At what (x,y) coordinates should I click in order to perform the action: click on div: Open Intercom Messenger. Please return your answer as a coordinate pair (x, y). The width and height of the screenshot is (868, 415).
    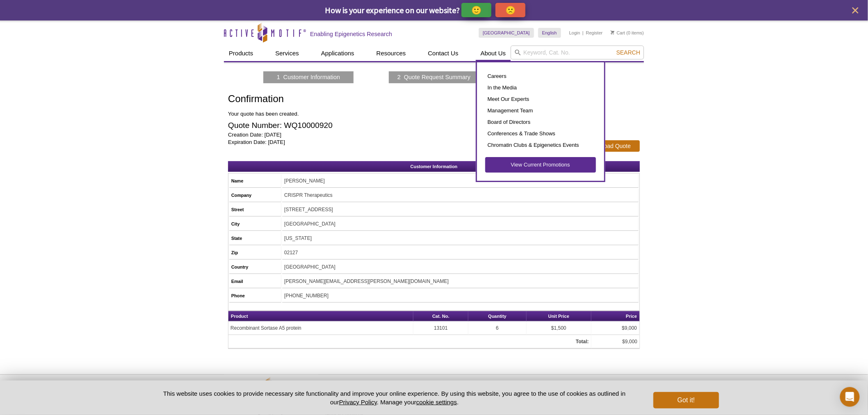
    Looking at the image, I should click on (850, 397).